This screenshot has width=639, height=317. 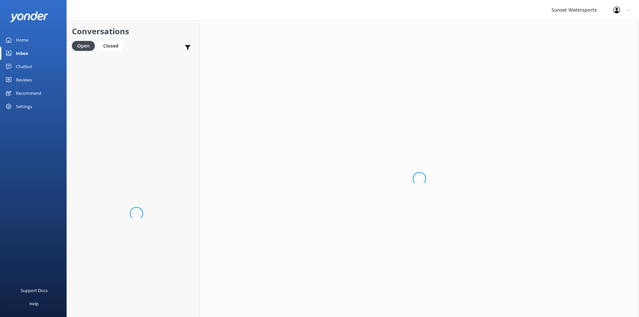 What do you see at coordinates (85, 46) in the screenshot?
I see `a: Open` at bounding box center [85, 46].